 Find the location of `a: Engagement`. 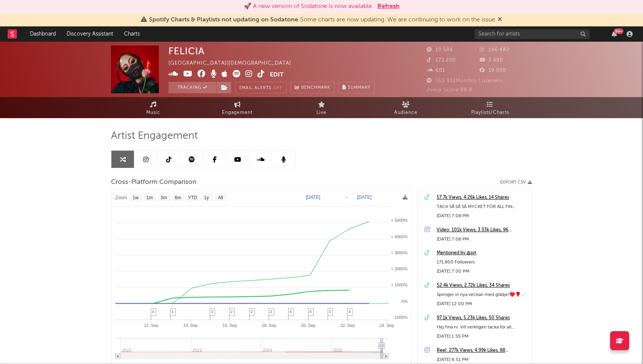

a: Engagement is located at coordinates (237, 107).